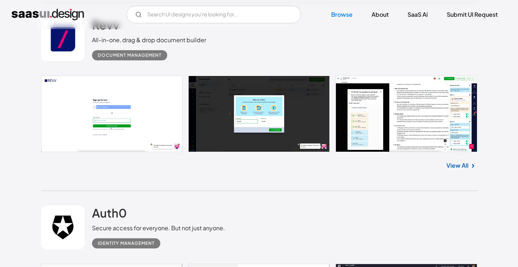 The height and width of the screenshot is (267, 518). What do you see at coordinates (159, 228) in the screenshot?
I see `div: Secure access for everyone. But not just anyone.` at bounding box center [159, 228].